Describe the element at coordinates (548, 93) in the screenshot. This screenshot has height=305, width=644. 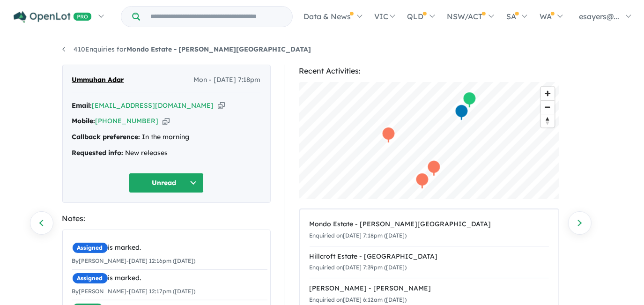
I see `span: Zoom in` at that location.